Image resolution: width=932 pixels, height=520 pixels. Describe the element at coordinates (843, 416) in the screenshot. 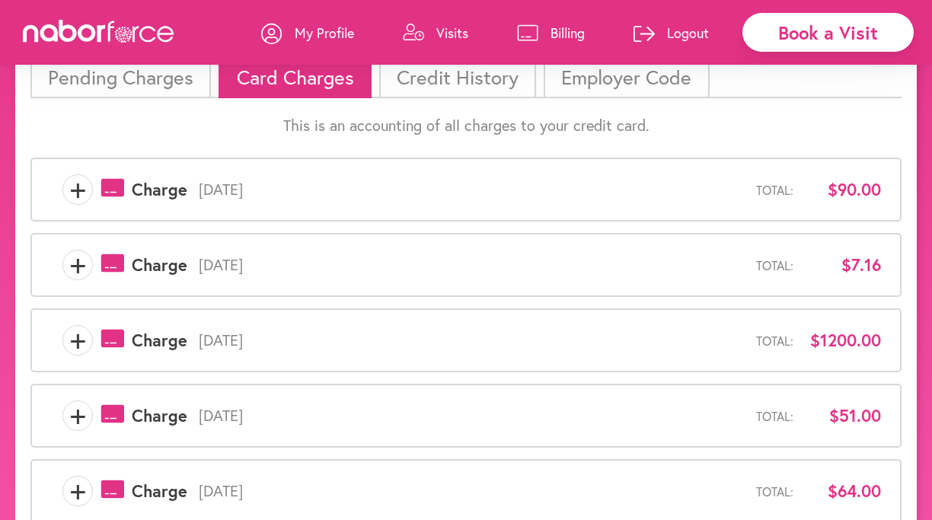

I see `span: $51.00` at that location.